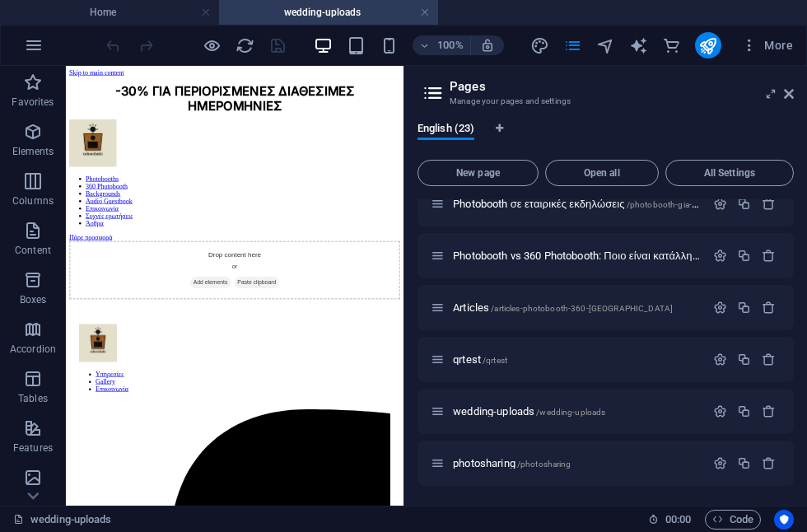 The height and width of the screenshot is (532, 807). Describe the element at coordinates (33, 399) in the screenshot. I see `p: Tables` at that location.